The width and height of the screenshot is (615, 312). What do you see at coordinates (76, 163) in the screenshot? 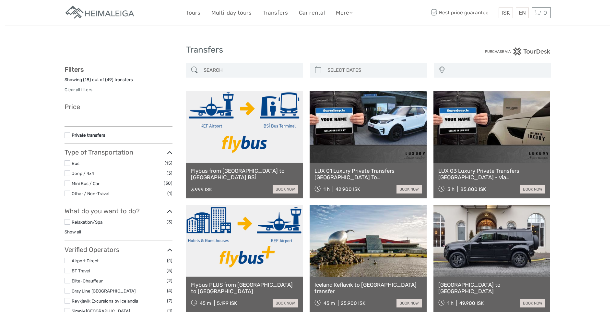
I see `a: Bus` at bounding box center [76, 163].